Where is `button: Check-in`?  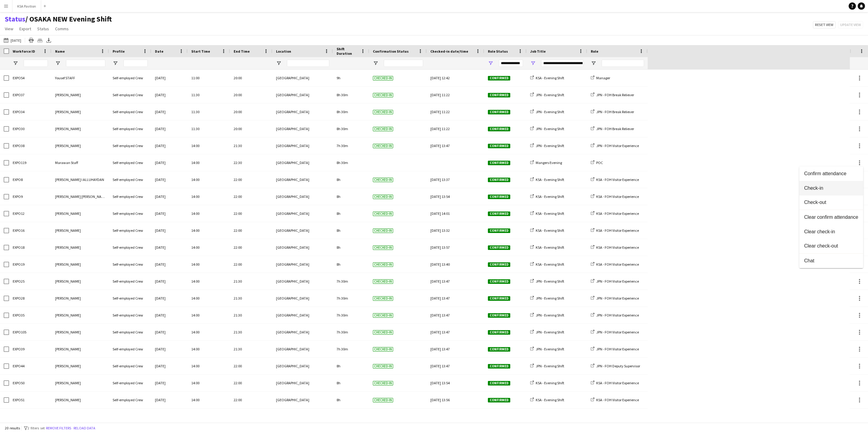
button: Check-in is located at coordinates (831, 188).